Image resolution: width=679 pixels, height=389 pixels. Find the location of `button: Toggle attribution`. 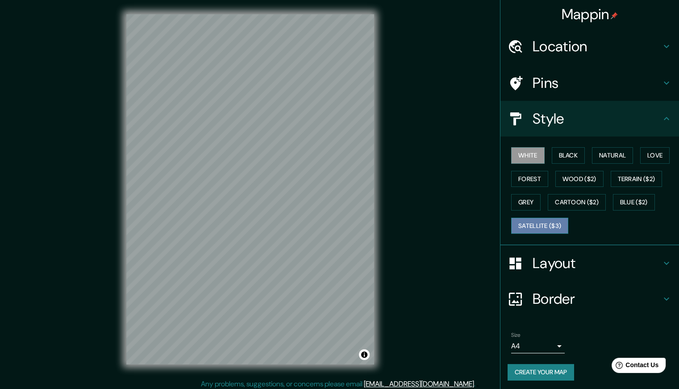

button: Toggle attribution is located at coordinates (364, 355).